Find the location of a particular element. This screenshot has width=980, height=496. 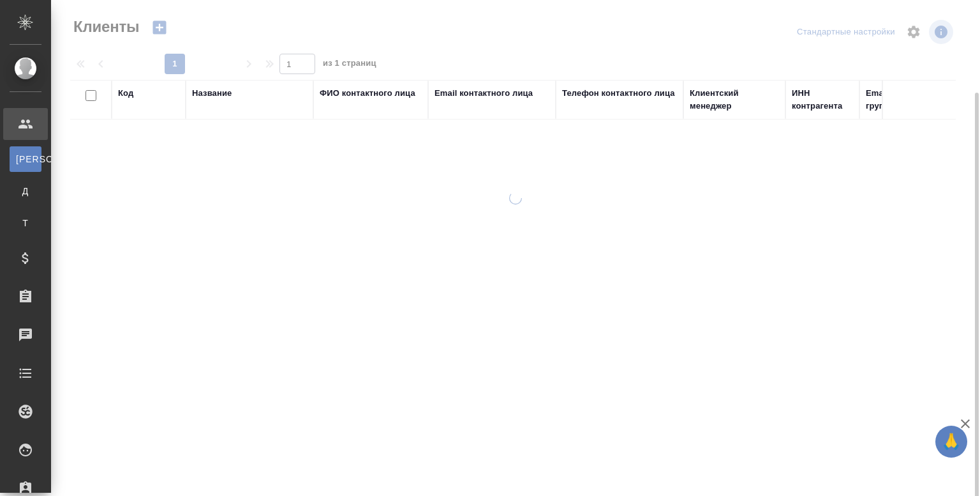

div: Email контактного лица is located at coordinates (484, 94).